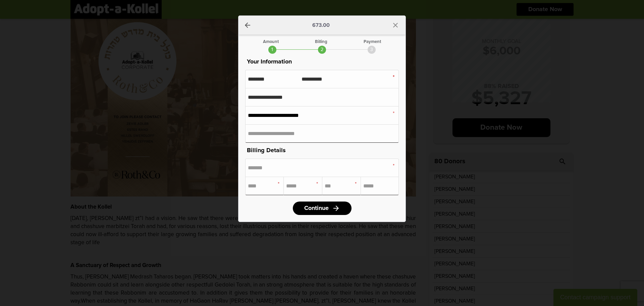 The image size is (644, 306). I want to click on div: Payment, so click(372, 42).